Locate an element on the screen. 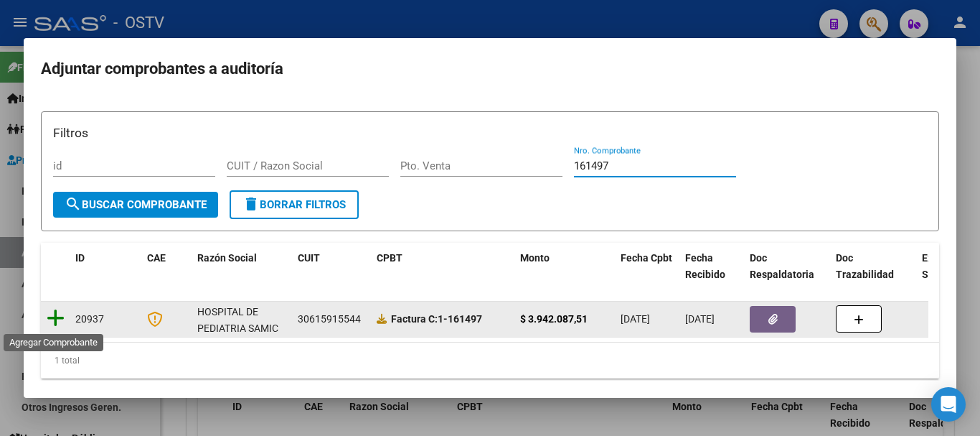  button: Borrar Filtros is located at coordinates (294, 205).